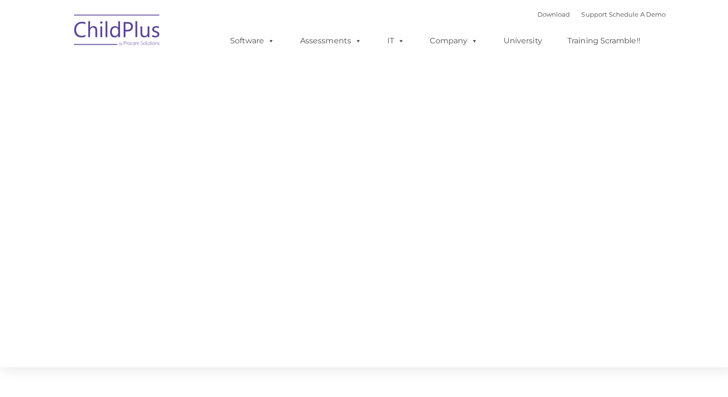 The width and height of the screenshot is (728, 397). Describe the element at coordinates (328, 40) in the screenshot. I see `a: Assessments` at that location.